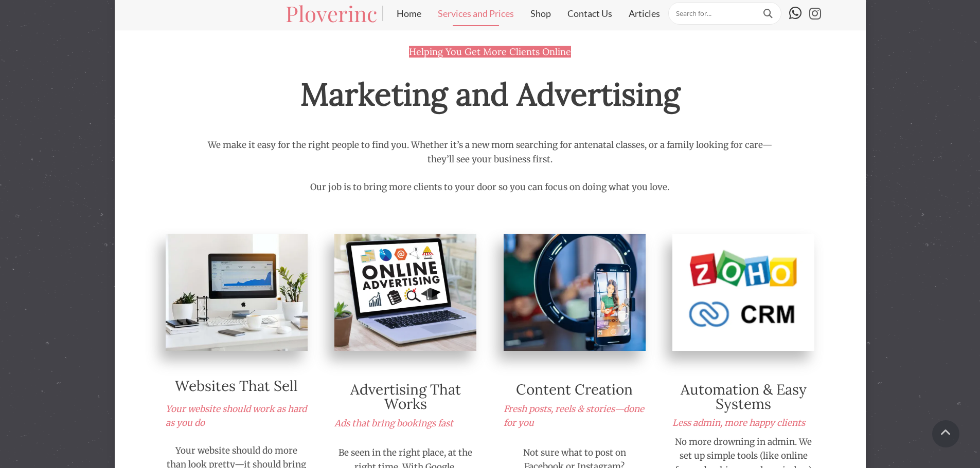  Describe the element at coordinates (743, 396) in the screenshot. I see `h3: Automation & Easy Systems` at that location.